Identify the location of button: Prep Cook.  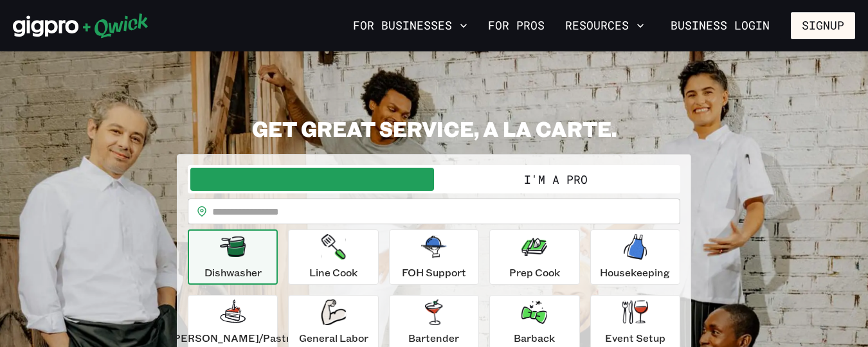
(534, 257).